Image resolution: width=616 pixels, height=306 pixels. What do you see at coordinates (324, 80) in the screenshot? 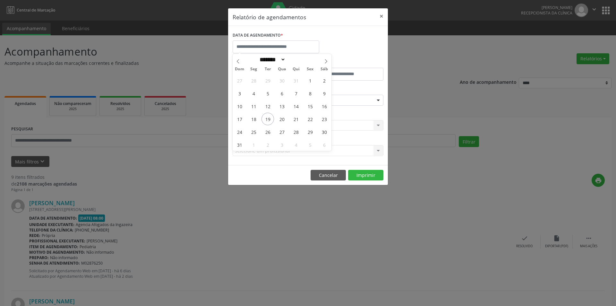
I see `span: Agosto 2, 2025` at bounding box center [324, 80].